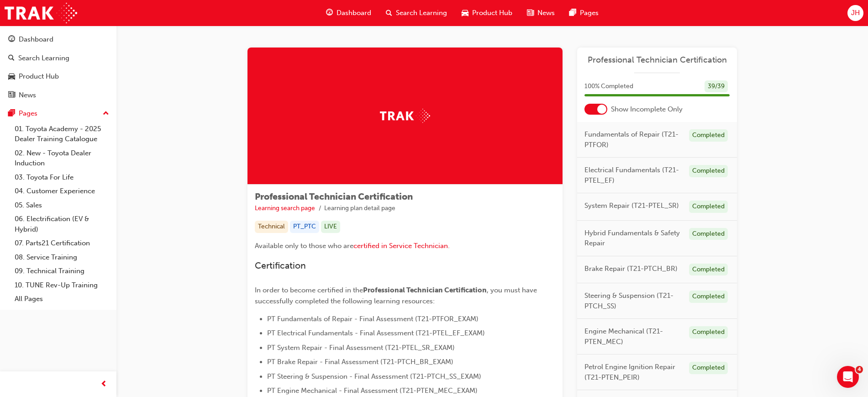 The width and height of the screenshot is (868, 397). I want to click on a: 01. Toyota Academy - 2025 Dealer Training Catalogue, so click(62, 134).